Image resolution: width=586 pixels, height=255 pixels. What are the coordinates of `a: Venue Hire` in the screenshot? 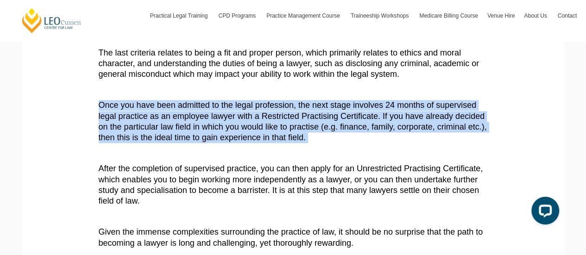 It's located at (501, 16).